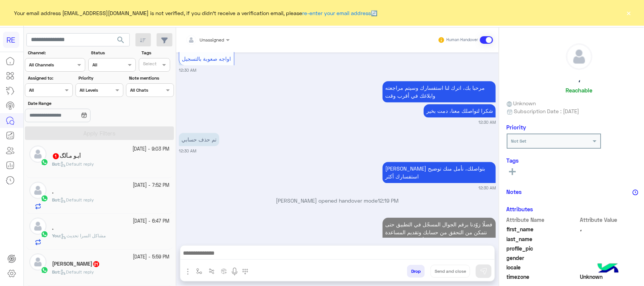  What do you see at coordinates (11, 40) in the screenshot?
I see `div: RE` at bounding box center [11, 40].